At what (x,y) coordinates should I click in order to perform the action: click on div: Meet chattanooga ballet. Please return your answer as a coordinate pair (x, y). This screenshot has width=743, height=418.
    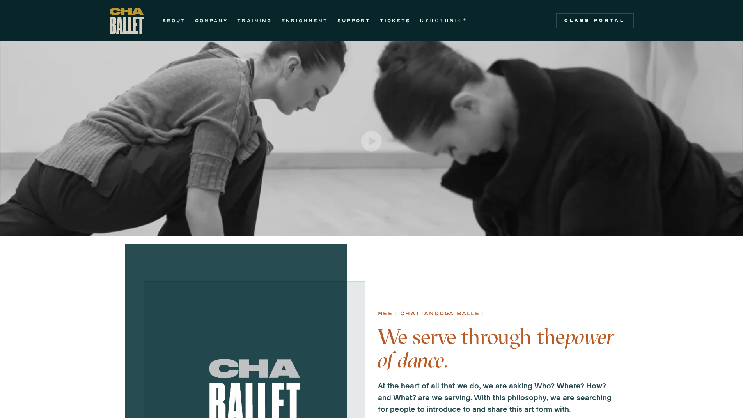
    Looking at the image, I should click on (431, 314).